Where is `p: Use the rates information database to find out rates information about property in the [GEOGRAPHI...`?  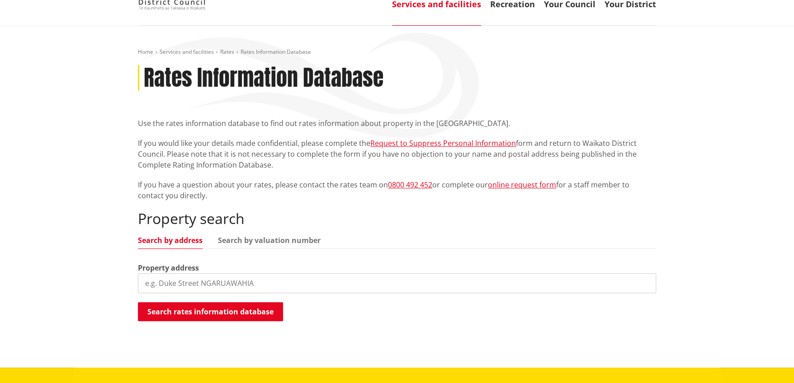 p: Use the rates information database to find out rates information about property in the [GEOGRAPHI... is located at coordinates (397, 123).